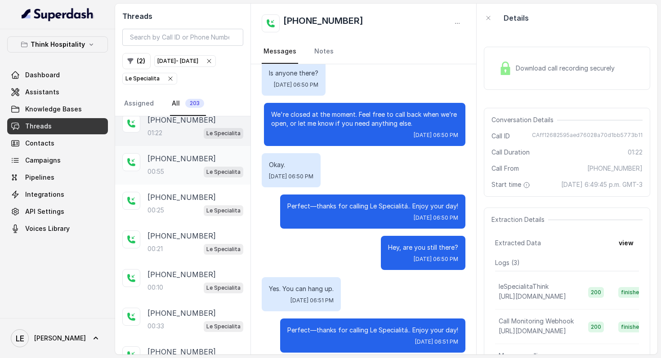 The height and width of the screenshot is (358, 661). I want to click on p: 00:33, so click(156, 326).